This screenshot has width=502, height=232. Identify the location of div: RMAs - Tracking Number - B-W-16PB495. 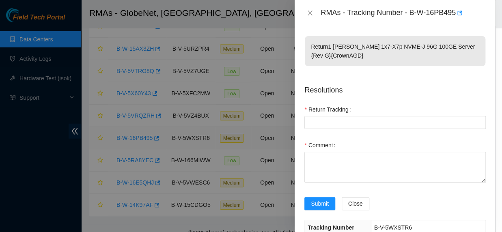
(403, 13).